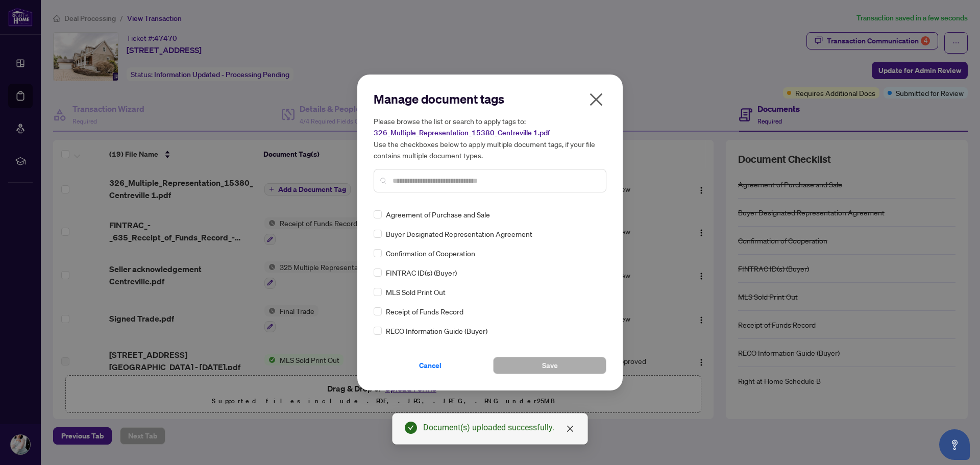 This screenshot has width=980, height=465. I want to click on span: 326_Multiple_Representation_15380_Centreville 1.pdf, so click(461, 133).